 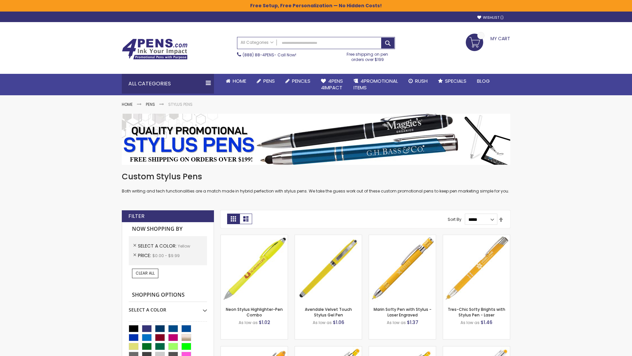 I want to click on h1: Custom Stylus Pens, so click(x=316, y=177).